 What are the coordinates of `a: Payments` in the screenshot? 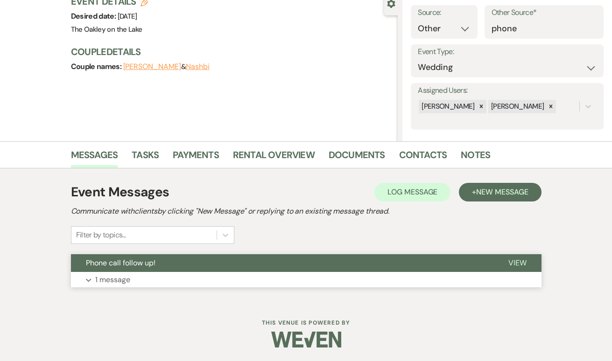 It's located at (195, 158).